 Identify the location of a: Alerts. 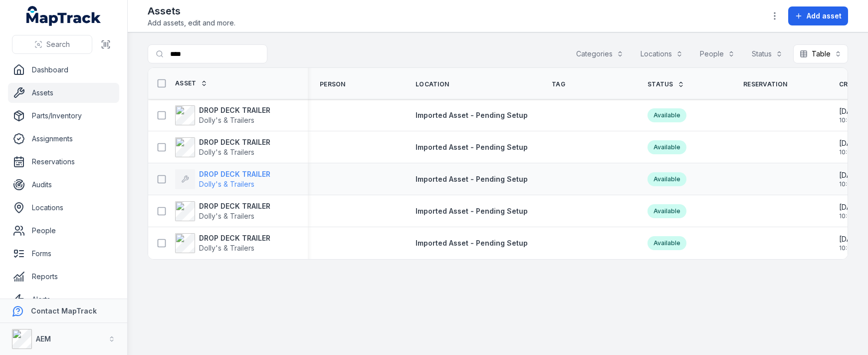
(63, 300).